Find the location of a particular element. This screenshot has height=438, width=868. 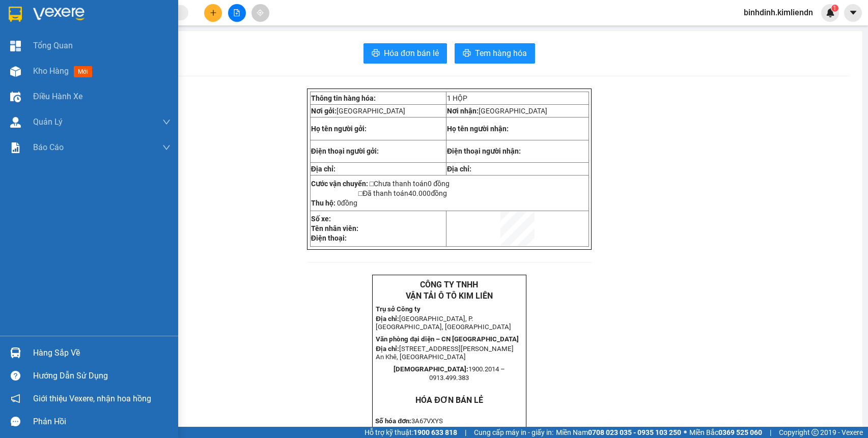

span: 40.000 is located at coordinates (420, 194).